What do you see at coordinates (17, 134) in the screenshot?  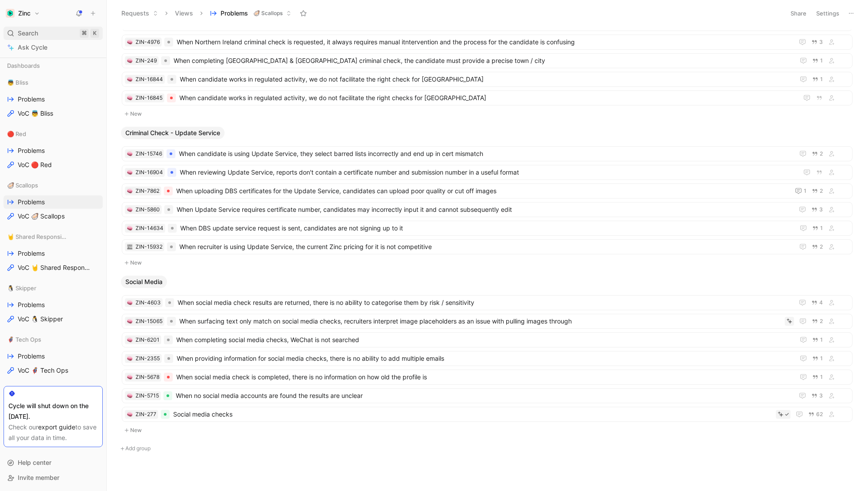 I see `span: 🔴 Red` at bounding box center [17, 134].